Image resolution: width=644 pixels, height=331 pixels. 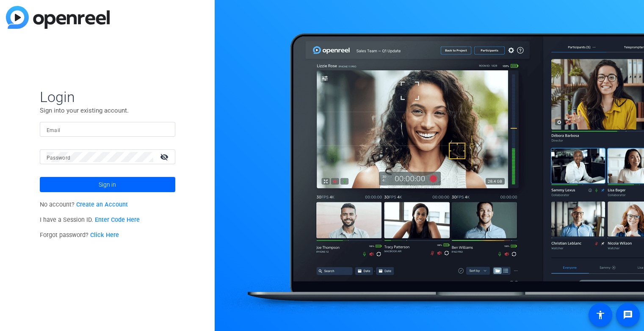 I want to click on p: Sign into your existing account., so click(x=107, y=111).